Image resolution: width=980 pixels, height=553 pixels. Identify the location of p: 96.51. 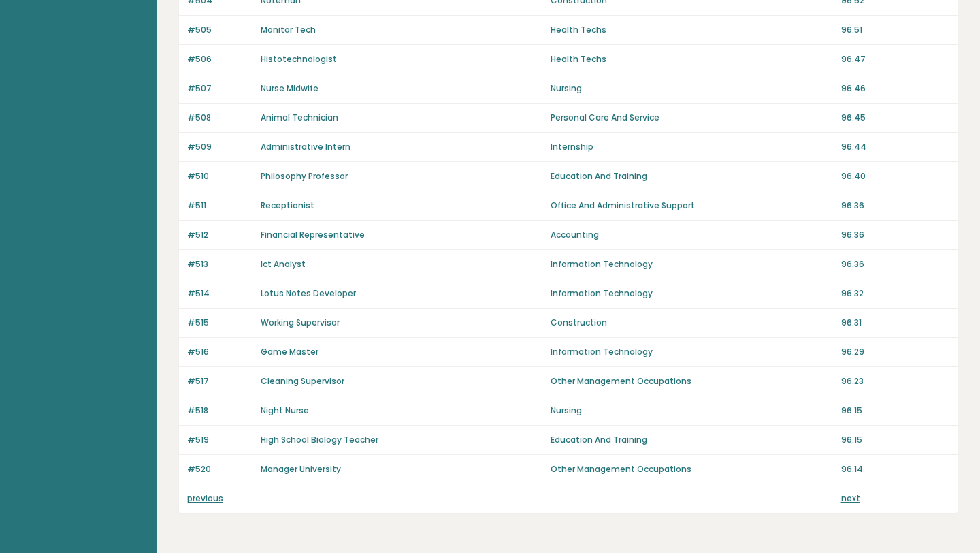
(896, 30).